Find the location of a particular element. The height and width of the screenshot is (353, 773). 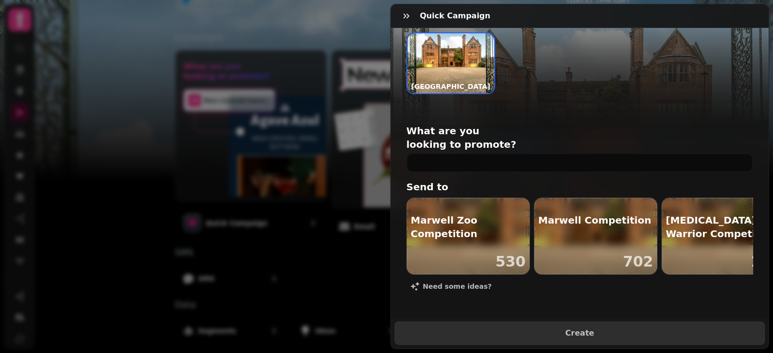

button: Marwell Zoo Competition530 is located at coordinates (468, 236).